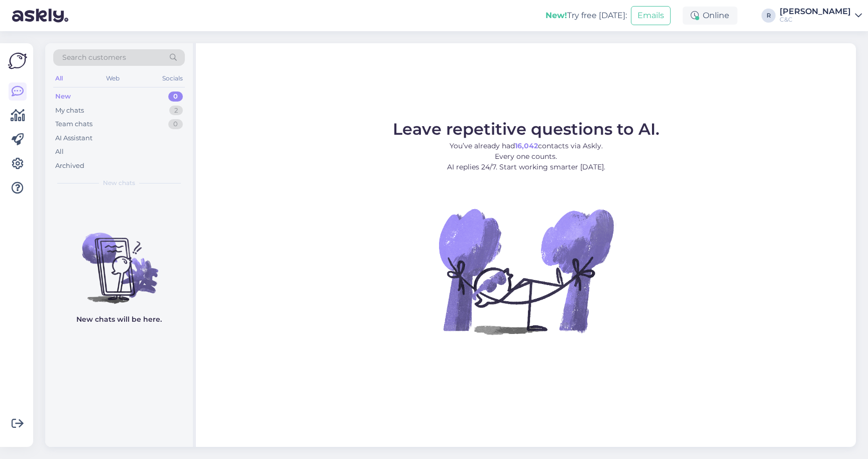 Image resolution: width=868 pixels, height=459 pixels. I want to click on div: New, so click(63, 97).